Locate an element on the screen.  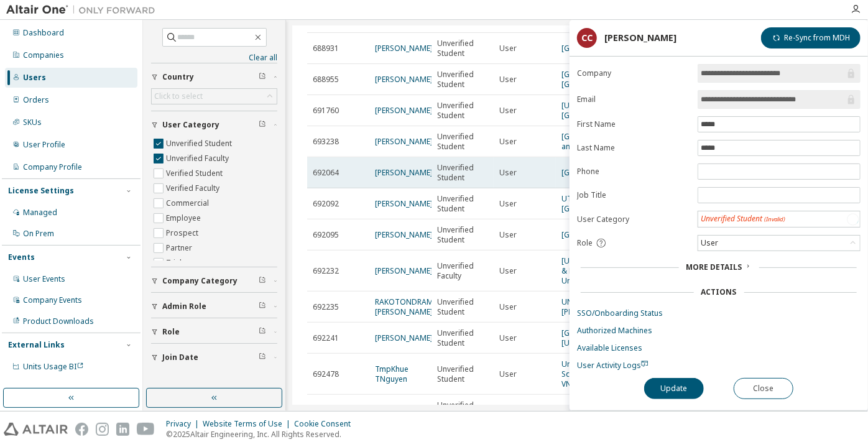
label: First Name is located at coordinates (634, 124).